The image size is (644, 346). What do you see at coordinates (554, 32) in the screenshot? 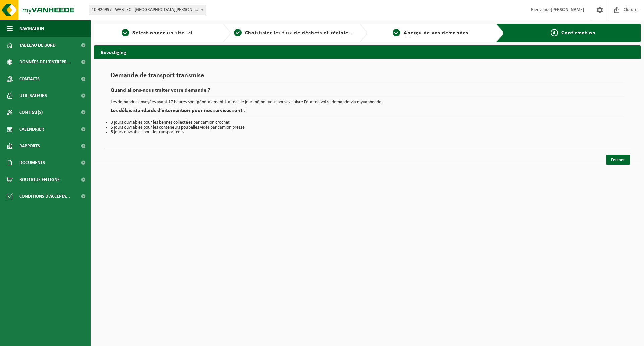
I see `span: 4` at bounding box center [554, 32].